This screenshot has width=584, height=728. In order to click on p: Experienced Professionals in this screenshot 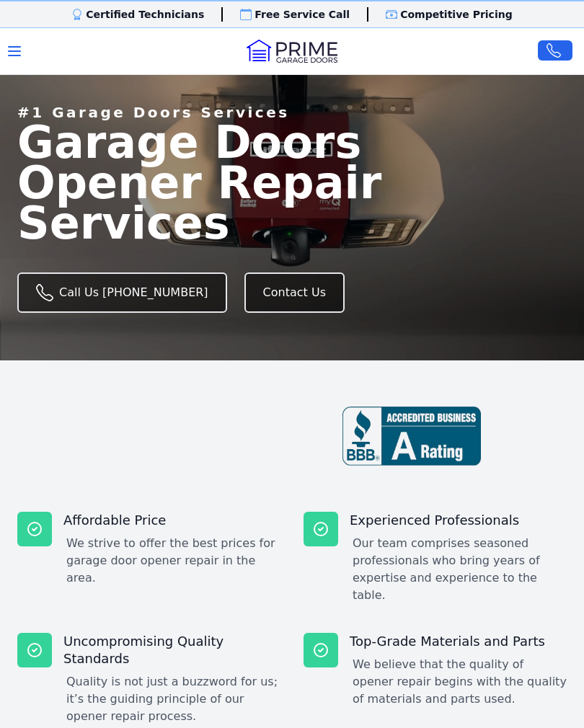, I will do `click(458, 521)`.